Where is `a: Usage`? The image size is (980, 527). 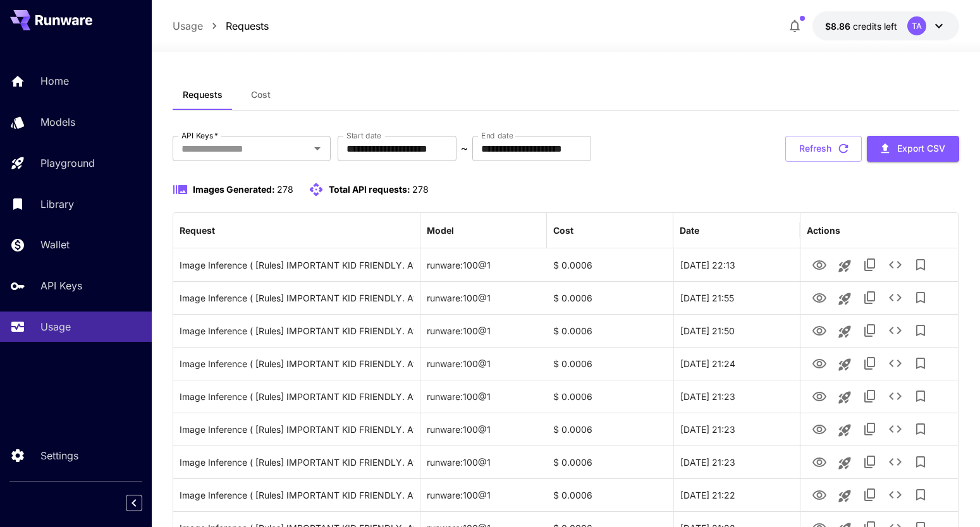
a: Usage is located at coordinates (188, 26).